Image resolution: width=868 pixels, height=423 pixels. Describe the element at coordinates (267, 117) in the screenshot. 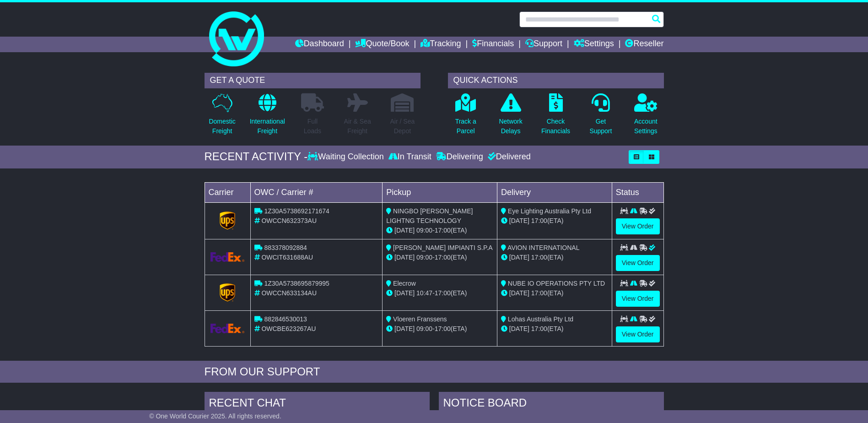

I see `a: InternationalFreight` at that location.